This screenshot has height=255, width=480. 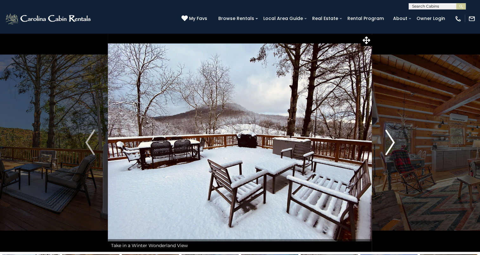 I want to click on span: My Favs, so click(x=198, y=18).